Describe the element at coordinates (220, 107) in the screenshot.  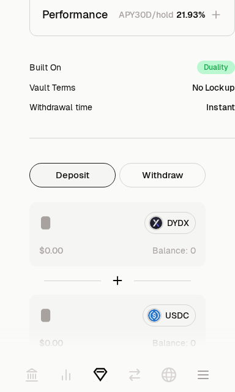
I see `div: Instant` at that location.